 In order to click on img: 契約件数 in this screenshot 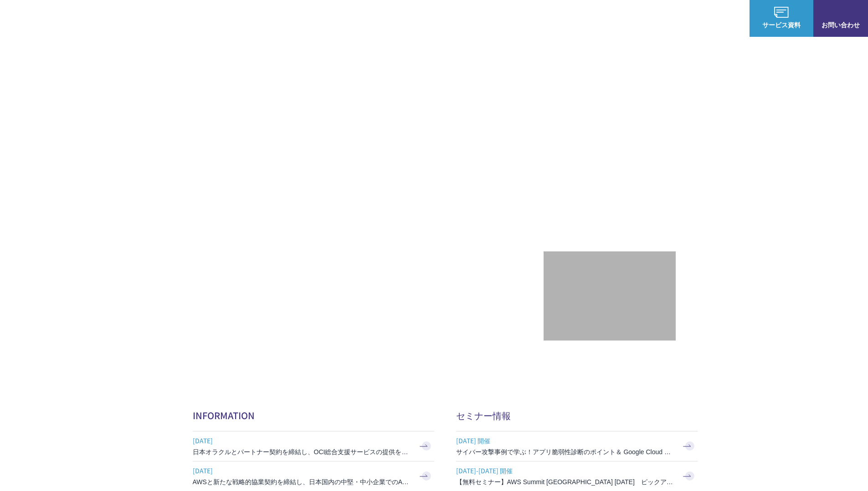, I will do `click(609, 299)`.